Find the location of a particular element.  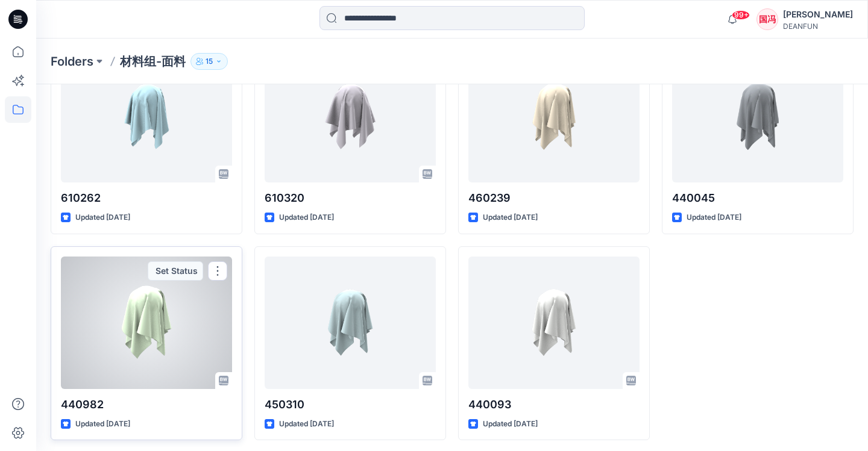

p: 450310 is located at coordinates (350, 405).